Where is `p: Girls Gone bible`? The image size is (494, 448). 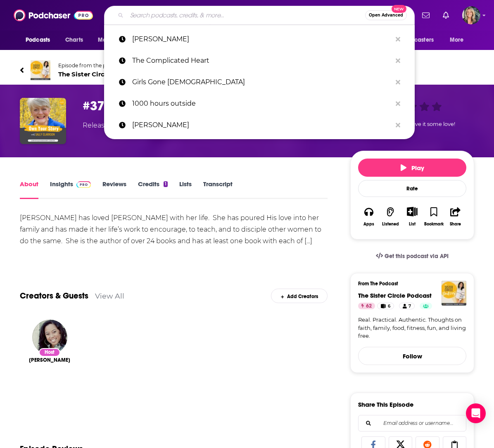 p: Girls Gone bible is located at coordinates (262, 82).